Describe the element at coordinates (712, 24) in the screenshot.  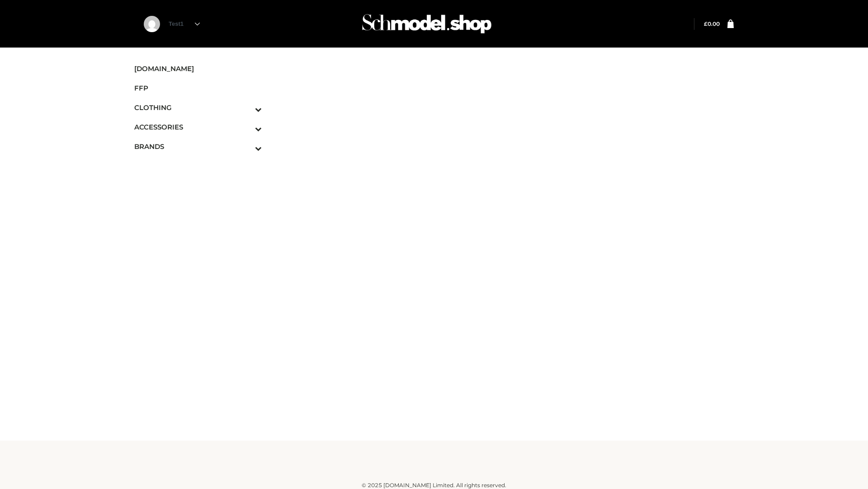
I see `bdi: 0.00` at that location.